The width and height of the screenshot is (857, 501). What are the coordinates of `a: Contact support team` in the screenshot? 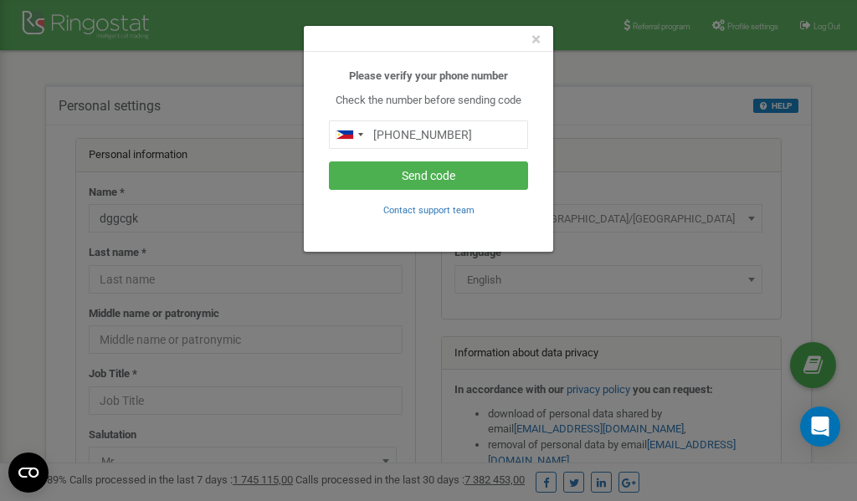 It's located at (429, 209).